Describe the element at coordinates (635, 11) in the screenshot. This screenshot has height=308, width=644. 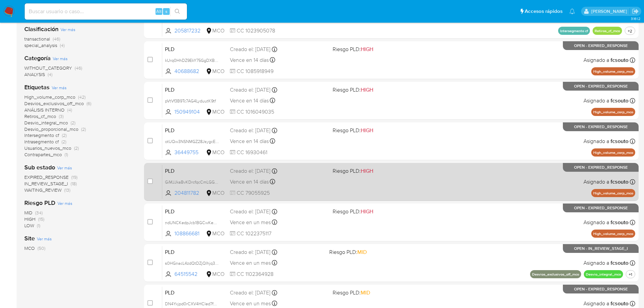
I see `a: Salir` at that location.